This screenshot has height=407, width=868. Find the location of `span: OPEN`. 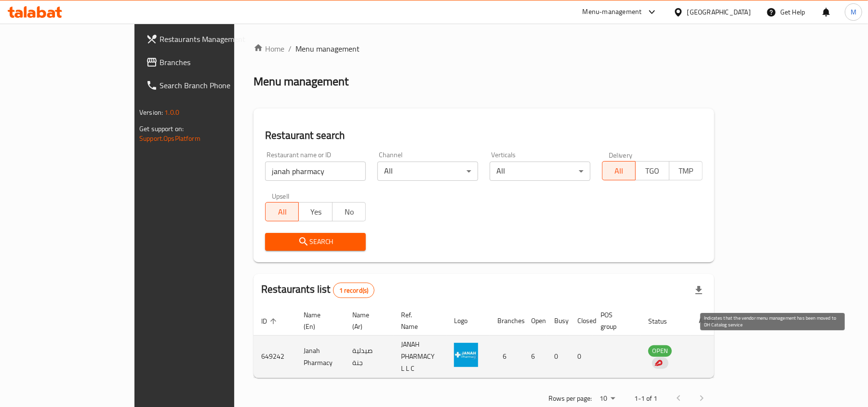

span: OPEN is located at coordinates (659, 350).